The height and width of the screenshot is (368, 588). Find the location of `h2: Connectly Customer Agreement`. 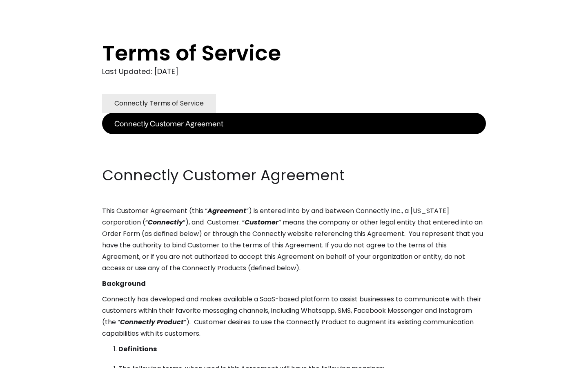

h2: Connectly Customer Agreement is located at coordinates (294, 175).